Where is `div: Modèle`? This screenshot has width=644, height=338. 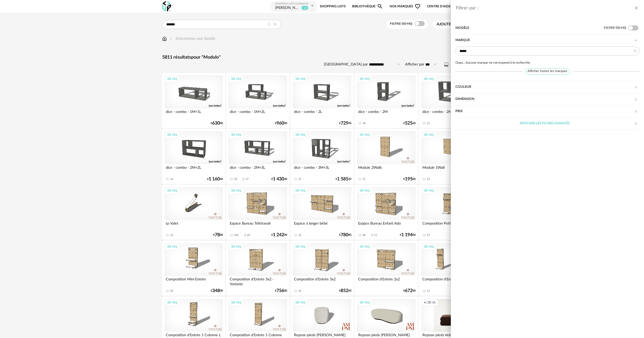
div: Modèle is located at coordinates (529, 29).